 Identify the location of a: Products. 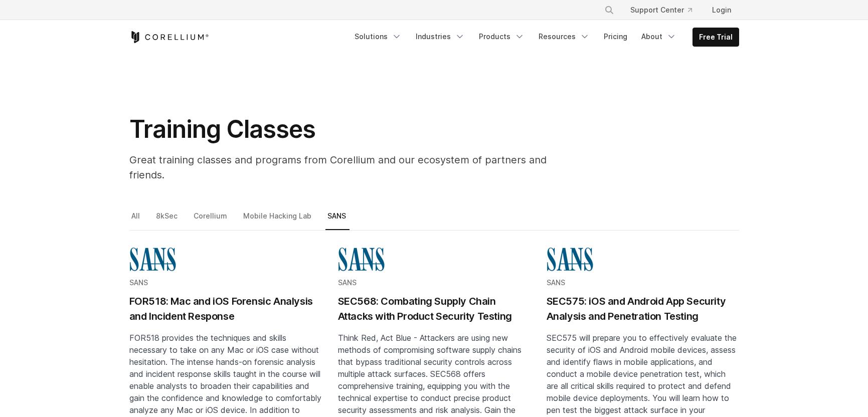
(502, 37).